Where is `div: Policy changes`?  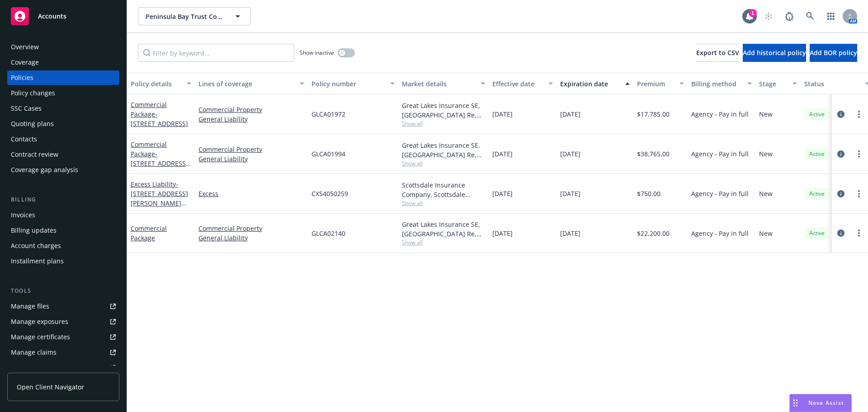
div: Policy changes is located at coordinates (33, 93).